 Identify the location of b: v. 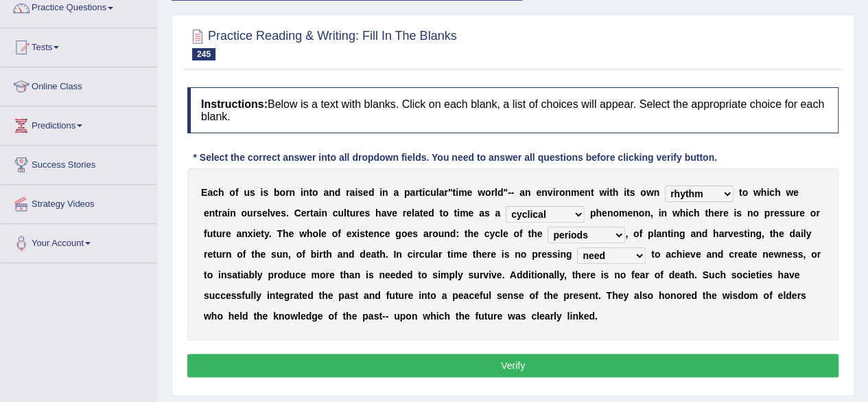
(731, 233).